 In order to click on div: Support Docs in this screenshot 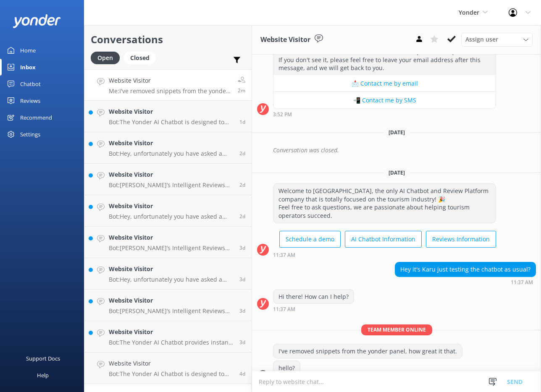, I will do `click(43, 359)`.